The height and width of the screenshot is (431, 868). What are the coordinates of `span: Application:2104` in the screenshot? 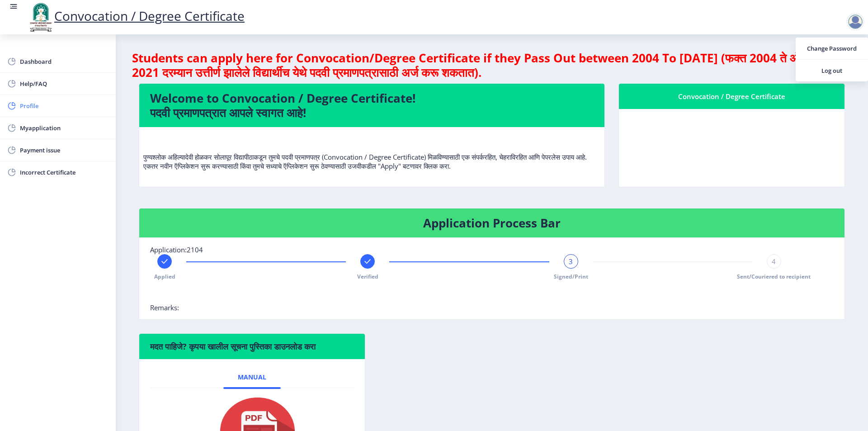 It's located at (176, 250).